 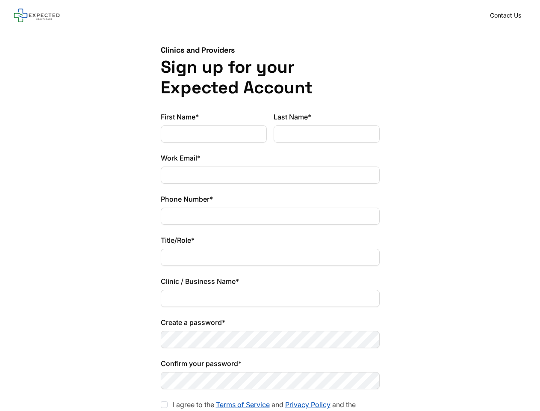 What do you see at coordinates (308, 404) in the screenshot?
I see `a: Privacy Policy` at bounding box center [308, 404].